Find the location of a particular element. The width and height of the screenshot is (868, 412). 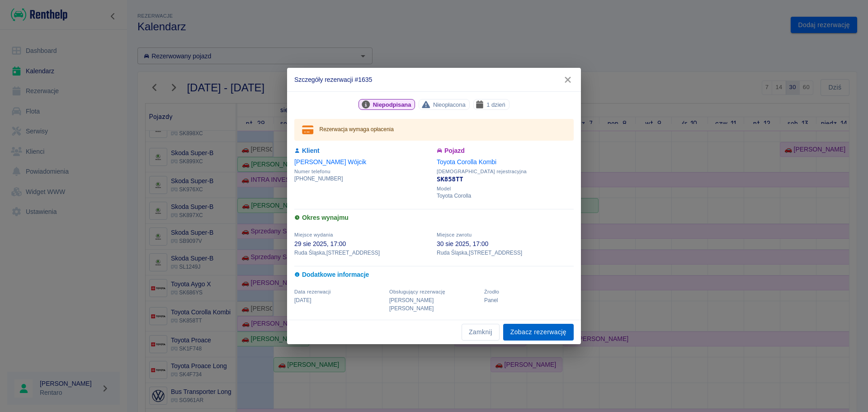

p: 30 sie 2025, 17:00 is located at coordinates (505, 244).